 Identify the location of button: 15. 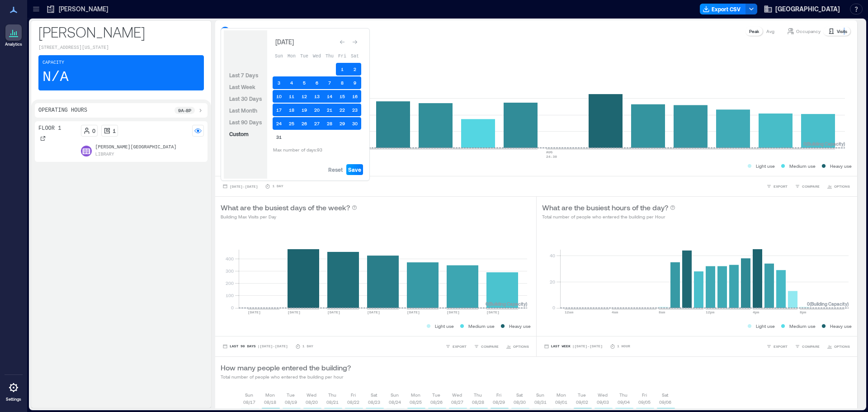
(342, 96).